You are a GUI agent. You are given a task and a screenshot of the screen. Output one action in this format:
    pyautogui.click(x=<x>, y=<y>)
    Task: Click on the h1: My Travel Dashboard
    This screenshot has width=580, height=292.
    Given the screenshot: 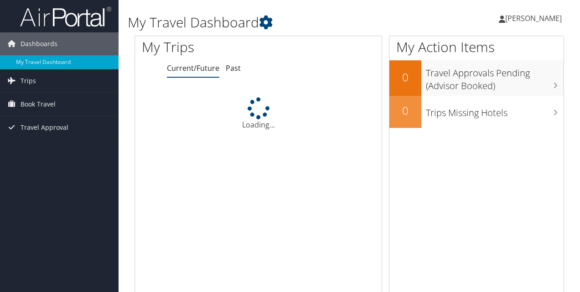 What is the action you would take?
    pyautogui.click(x=276, y=22)
    